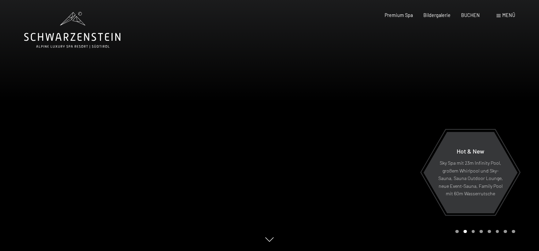 The width and height of the screenshot is (539, 251). What do you see at coordinates (473, 232) in the screenshot?
I see `div: Carousel Page 3` at bounding box center [473, 232].